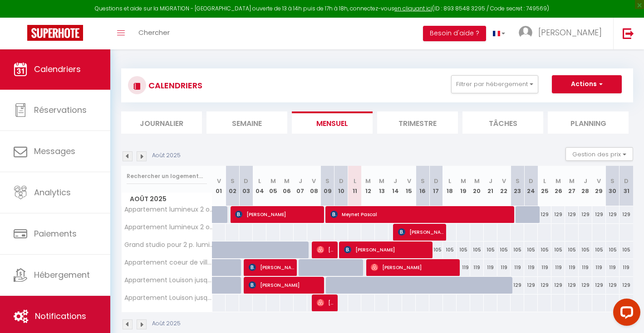 This screenshot has width=644, height=333. I want to click on span: Grand studio pour 2 p. lumineux, bord de Dordogne, so click(168, 244).